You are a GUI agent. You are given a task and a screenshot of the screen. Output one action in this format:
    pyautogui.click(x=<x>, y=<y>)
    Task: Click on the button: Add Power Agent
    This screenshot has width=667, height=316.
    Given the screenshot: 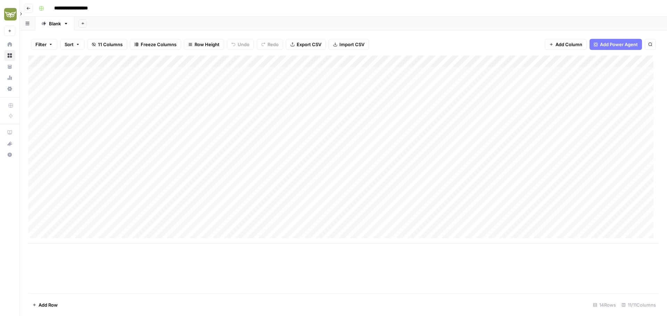 What is the action you would take?
    pyautogui.click(x=615, y=44)
    